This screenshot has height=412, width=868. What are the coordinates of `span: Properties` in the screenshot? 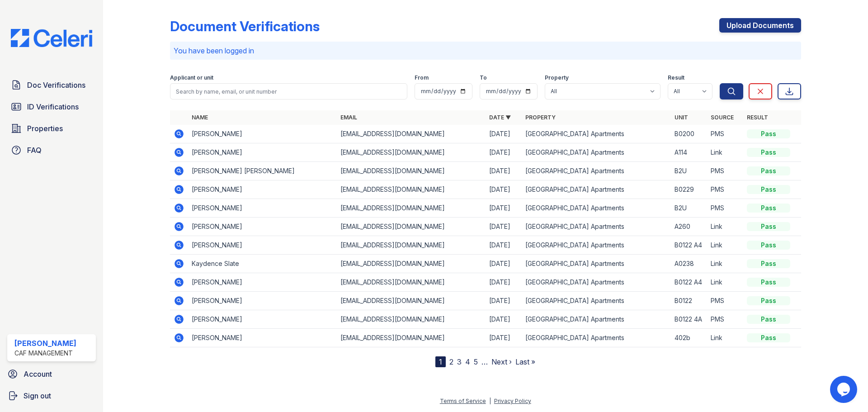 It's located at (45, 128).